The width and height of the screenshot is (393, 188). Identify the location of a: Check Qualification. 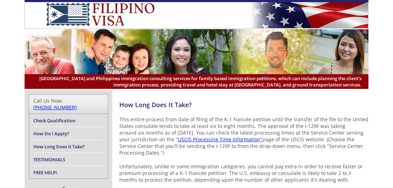
(54, 120).